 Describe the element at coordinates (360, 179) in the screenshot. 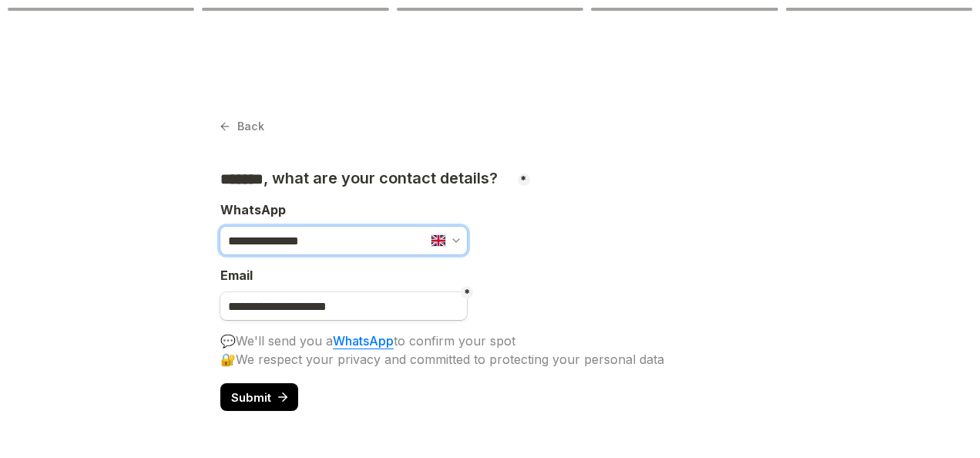

I see `h3: , what are your contact details?` at that location.